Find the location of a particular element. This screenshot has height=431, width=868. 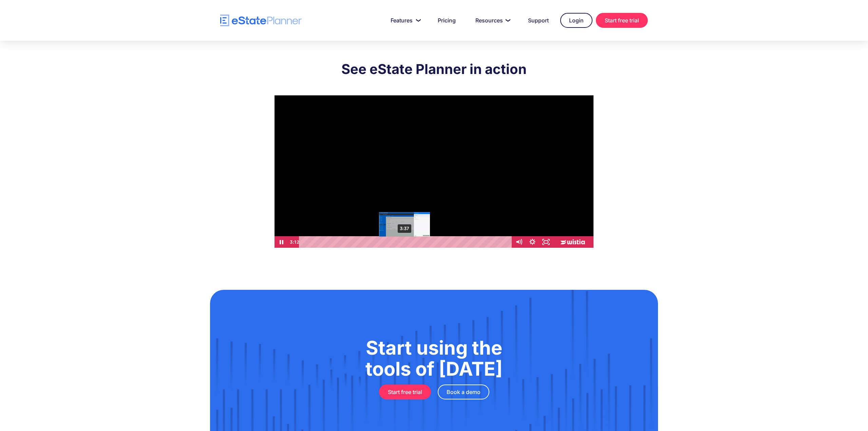

a: Book a demo is located at coordinates (464, 392).